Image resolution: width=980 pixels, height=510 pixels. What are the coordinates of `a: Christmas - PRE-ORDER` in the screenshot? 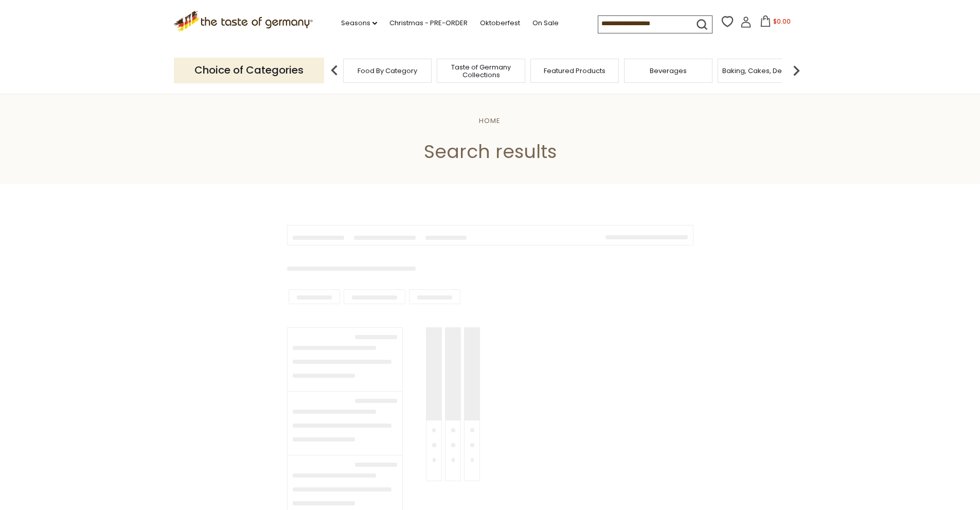 It's located at (428, 23).